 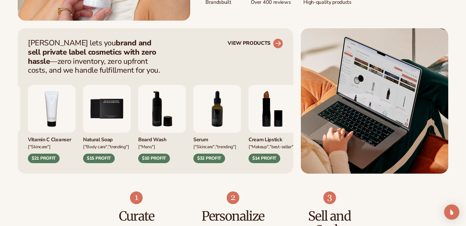 What do you see at coordinates (217, 146) in the screenshot?
I see `div: ["SKINCARE","TRENDING"]` at bounding box center [217, 146].